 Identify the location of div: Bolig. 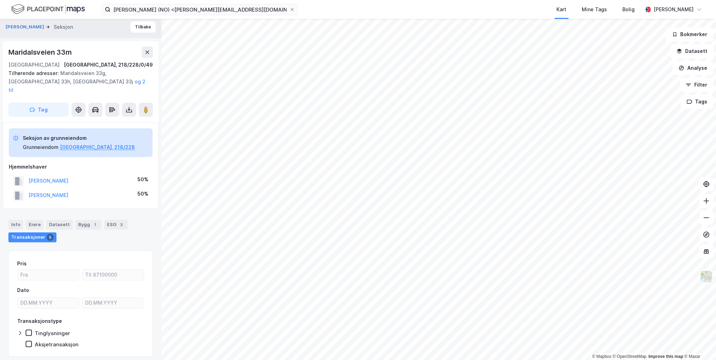
(629, 9).